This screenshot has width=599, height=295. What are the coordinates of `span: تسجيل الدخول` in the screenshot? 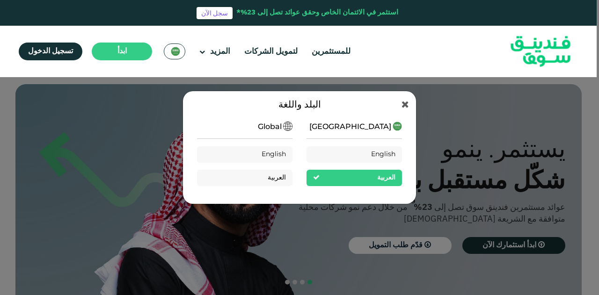 It's located at (51, 51).